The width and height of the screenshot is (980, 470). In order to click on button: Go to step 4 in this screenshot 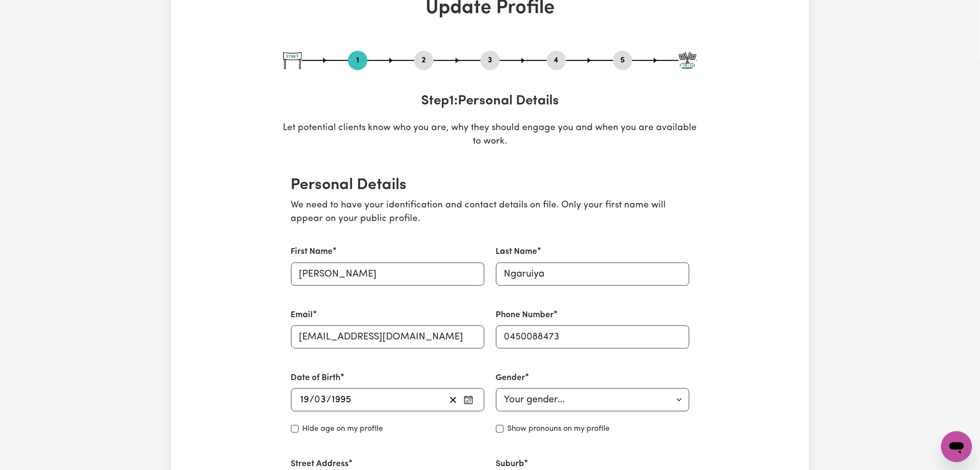, I will do `click(557, 61)`.